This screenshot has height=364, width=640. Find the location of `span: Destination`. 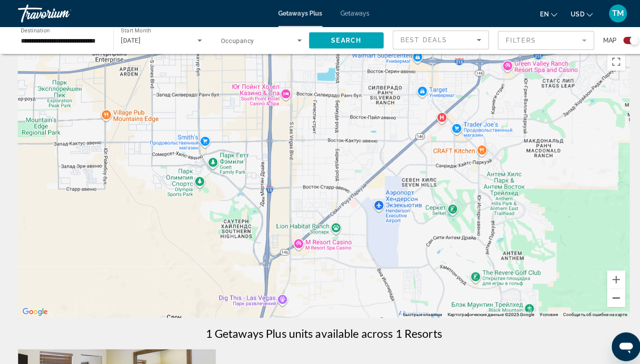

span: Destination is located at coordinates (35, 30).